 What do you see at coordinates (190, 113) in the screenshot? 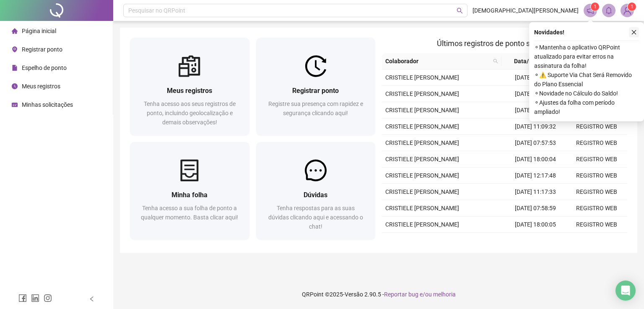
I see `span: Tenha acesso aos seus registros de ponto, incluindo geolocalização e demais observações!` at bounding box center [190, 113].